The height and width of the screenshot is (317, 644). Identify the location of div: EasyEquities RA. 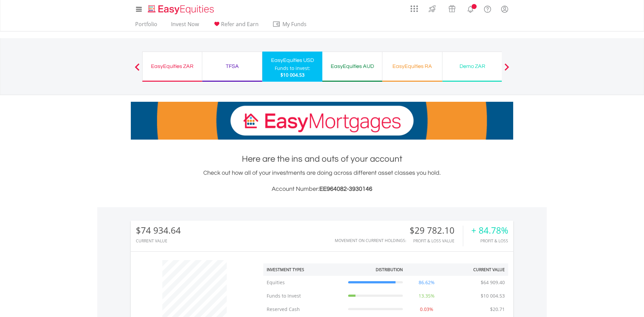
(413, 66).